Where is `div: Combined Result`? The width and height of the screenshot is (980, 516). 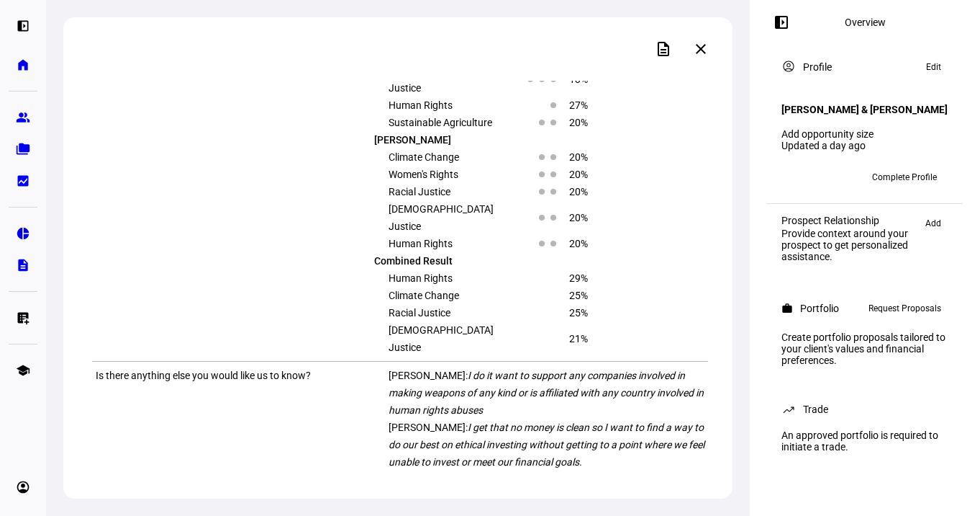 div: Combined Result is located at coordinates (541, 261).